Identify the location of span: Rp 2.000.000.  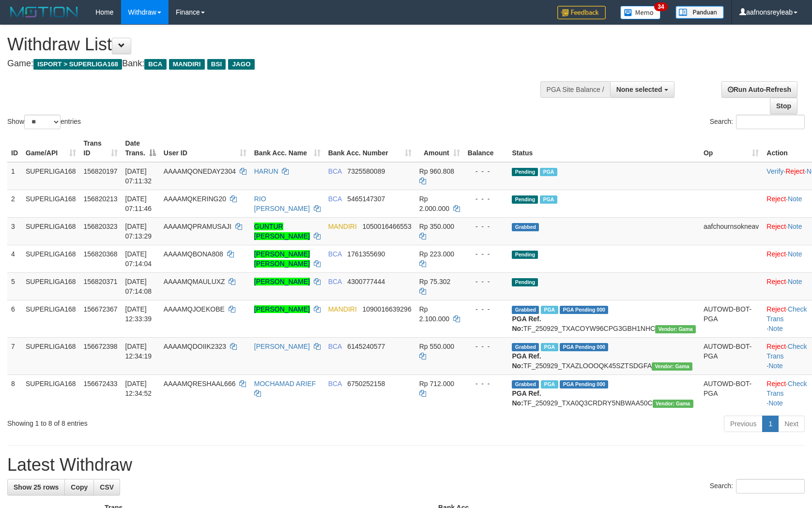
(435, 204).